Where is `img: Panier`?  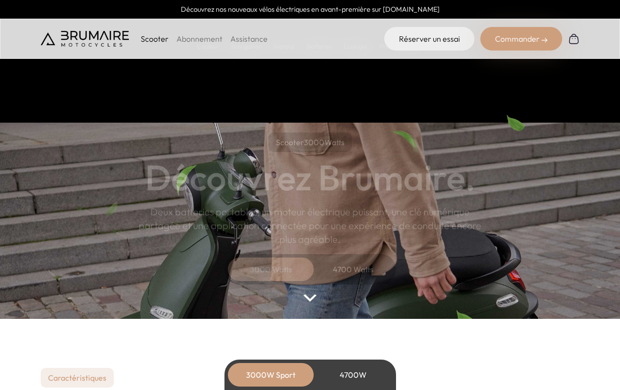 img: Panier is located at coordinates (574, 39).